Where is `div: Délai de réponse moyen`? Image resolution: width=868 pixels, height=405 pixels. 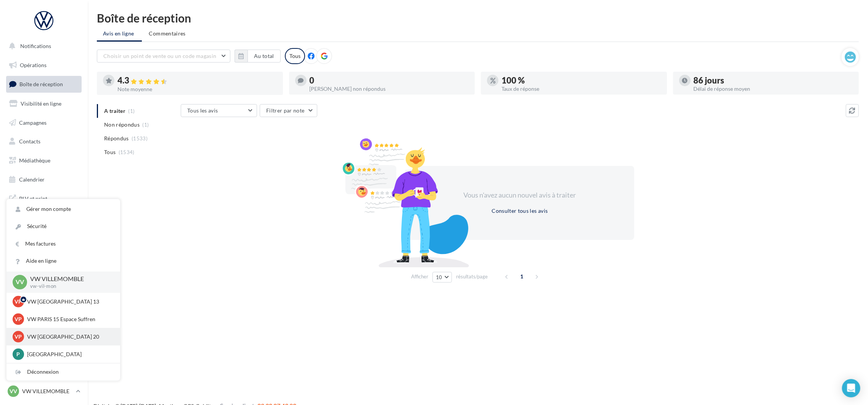
div: Délai de réponse moyen is located at coordinates (773, 89).